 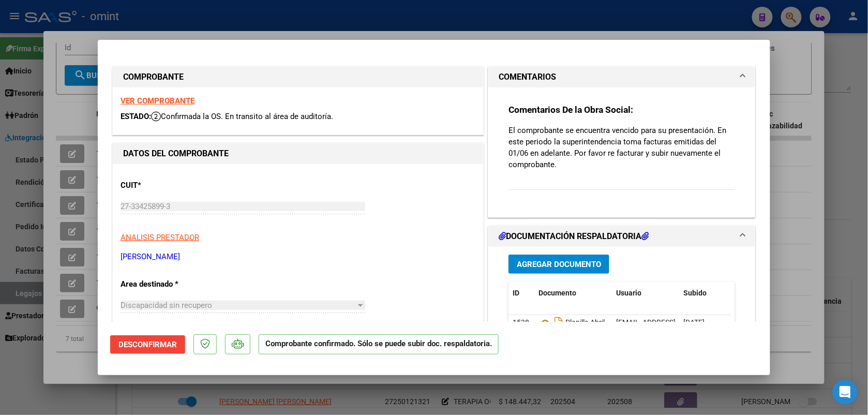 What do you see at coordinates (521, 293) in the screenshot?
I see `datatable-header-cell: ID` at bounding box center [521, 293].